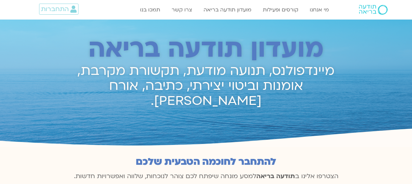 The image size is (412, 184). What do you see at coordinates (59, 9) in the screenshot?
I see `a: התחברות` at bounding box center [59, 9].